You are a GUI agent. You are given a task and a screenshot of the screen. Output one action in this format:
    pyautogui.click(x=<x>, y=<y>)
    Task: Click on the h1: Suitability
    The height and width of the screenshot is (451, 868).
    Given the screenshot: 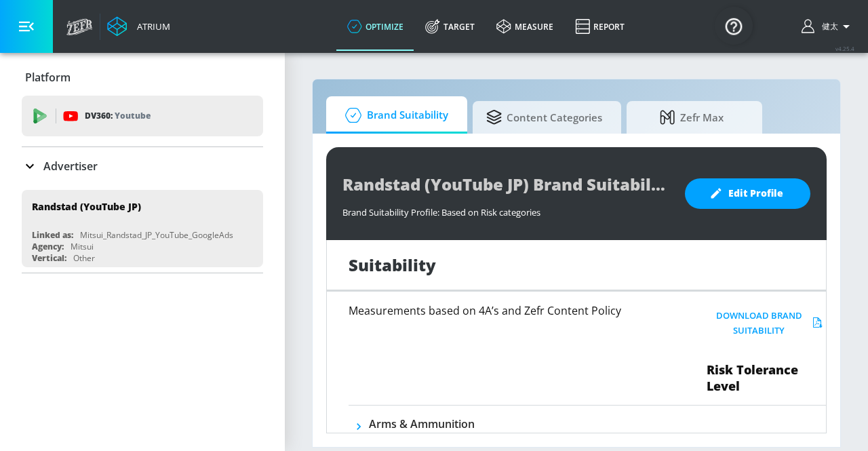 What is the action you would take?
    pyautogui.click(x=392, y=264)
    